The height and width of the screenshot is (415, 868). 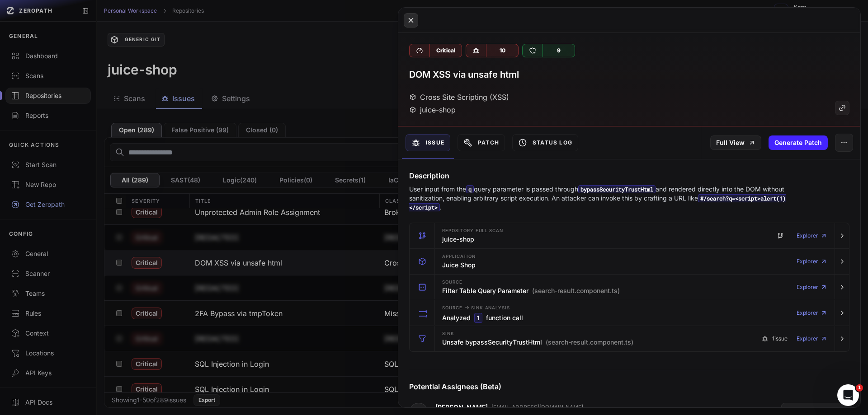 What do you see at coordinates (481, 143) in the screenshot?
I see `button: Patch` at bounding box center [481, 143].